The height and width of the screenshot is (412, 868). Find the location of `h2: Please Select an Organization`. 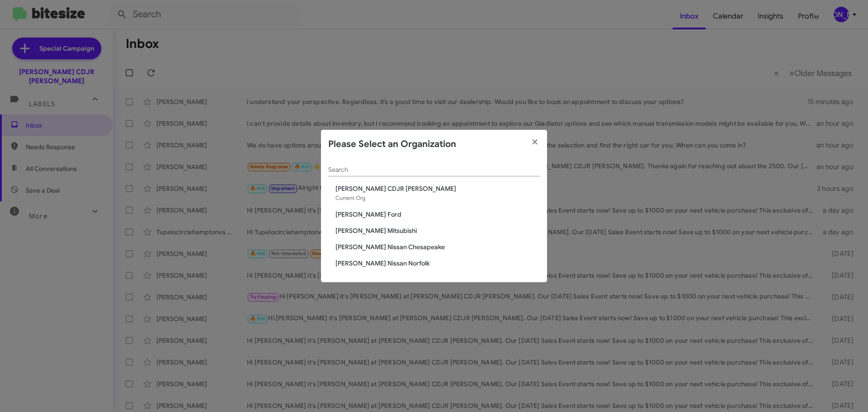

h2: Please Select an Organization is located at coordinates (392, 144).